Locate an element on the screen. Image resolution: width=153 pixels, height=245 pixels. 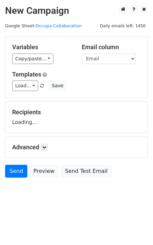
small: Google Sheet: is located at coordinates (43, 26).